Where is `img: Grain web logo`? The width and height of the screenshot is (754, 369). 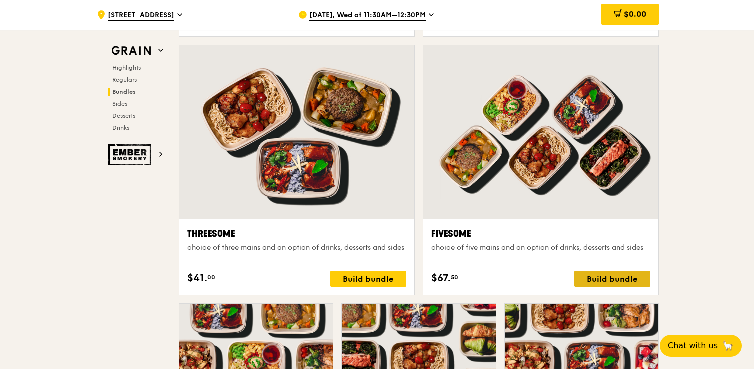
img: Grain web logo is located at coordinates (131, 51).